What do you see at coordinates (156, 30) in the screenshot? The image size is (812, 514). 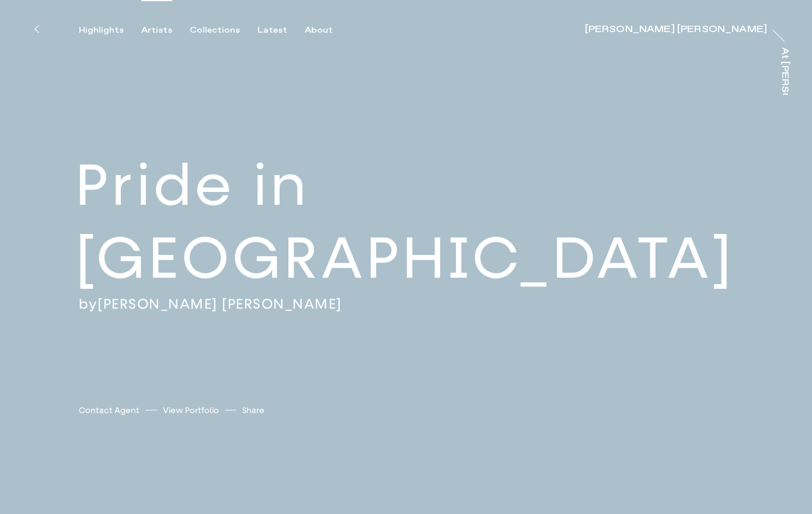 I see `div: Artists` at bounding box center [156, 30].